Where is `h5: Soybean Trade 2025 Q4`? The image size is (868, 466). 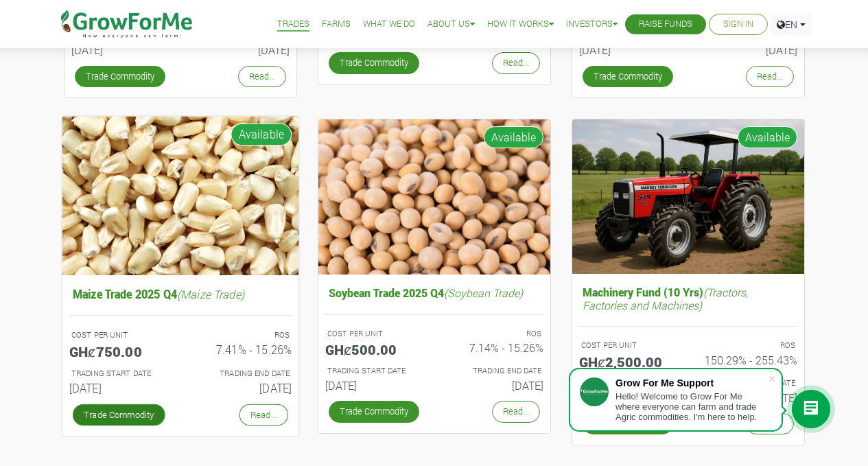
h5: Soybean Trade 2025 Q4 is located at coordinates (435, 293).